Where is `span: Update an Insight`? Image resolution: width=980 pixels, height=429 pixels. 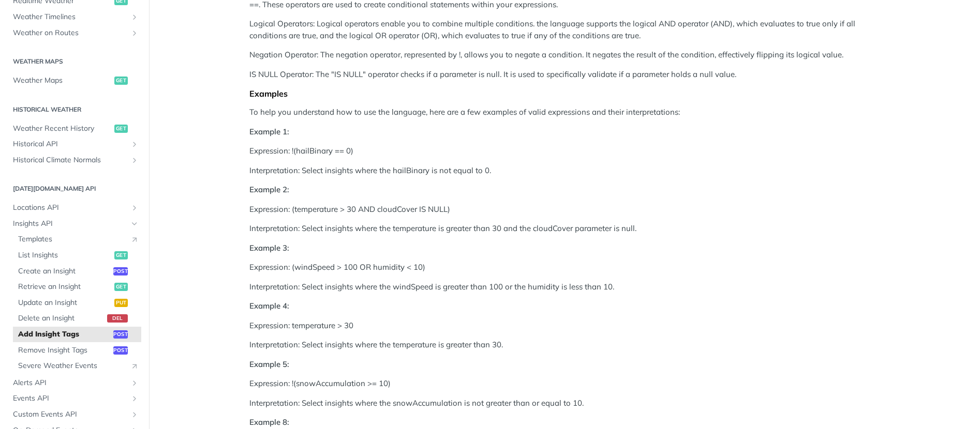 span: Update an Insight is located at coordinates (64, 303).